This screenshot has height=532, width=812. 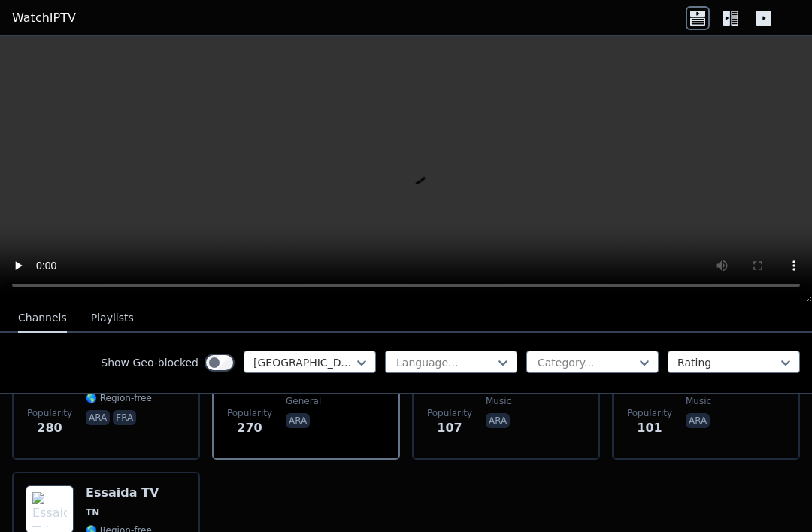 I want to click on button: Playlists, so click(x=112, y=318).